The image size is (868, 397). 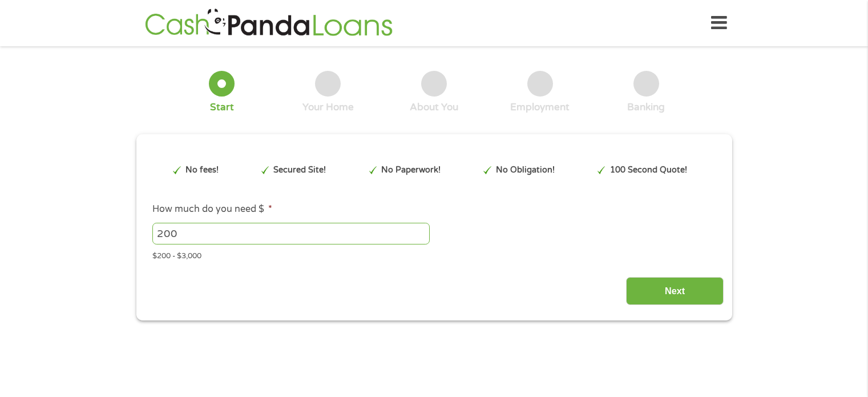 I want to click on div: Your Home, so click(x=328, y=107).